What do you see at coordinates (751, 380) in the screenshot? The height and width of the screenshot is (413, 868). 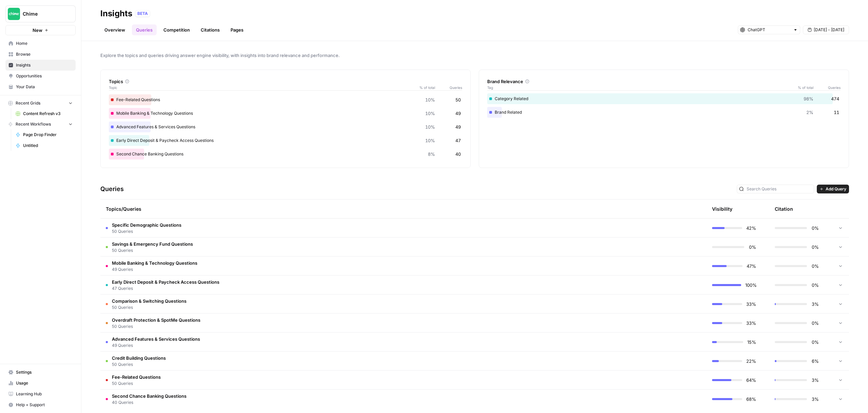 I see `span: 64%` at bounding box center [751, 380].